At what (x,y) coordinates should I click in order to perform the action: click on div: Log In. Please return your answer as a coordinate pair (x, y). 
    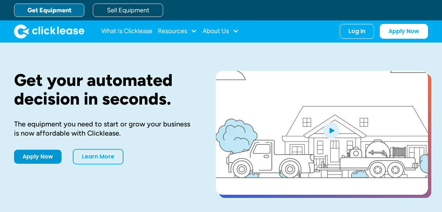
    Looking at the image, I should click on (357, 31).